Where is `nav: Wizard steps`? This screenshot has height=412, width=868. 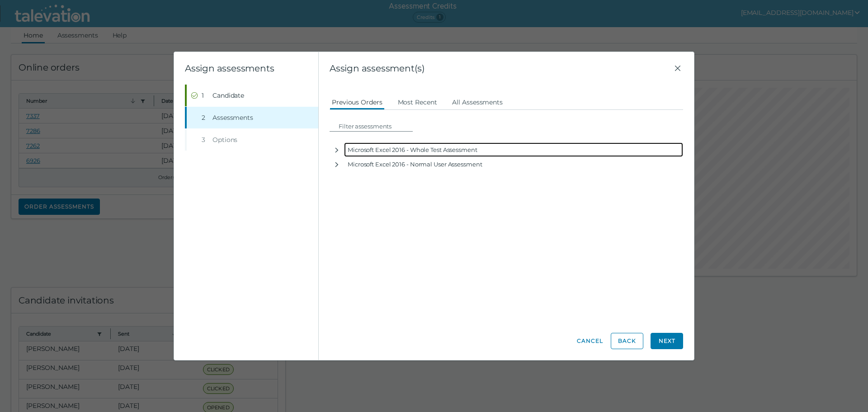 nav: Wizard steps is located at coordinates (251, 118).